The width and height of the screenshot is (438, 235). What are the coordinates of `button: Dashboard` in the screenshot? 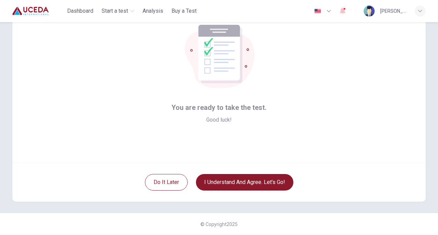 It's located at (80, 11).